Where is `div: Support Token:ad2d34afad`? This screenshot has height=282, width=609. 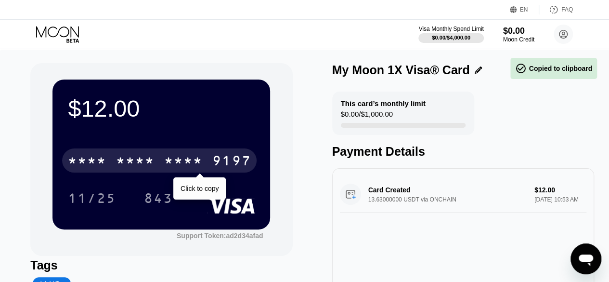 div: Support Token:ad2d34afad is located at coordinates (220, 235).